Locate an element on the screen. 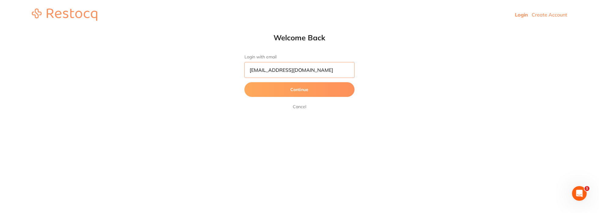  a: Create Account is located at coordinates (549, 15).